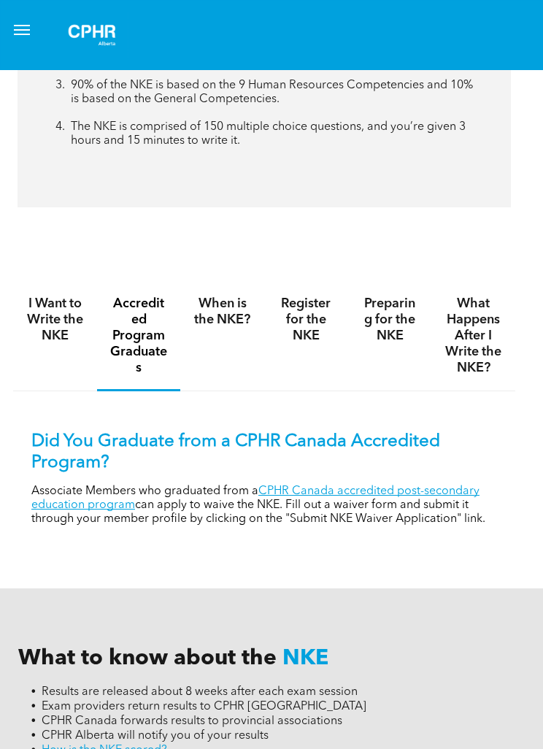 This screenshot has height=749, width=543. What do you see at coordinates (222, 312) in the screenshot?
I see `h4: When is the NKE?` at bounding box center [222, 312].